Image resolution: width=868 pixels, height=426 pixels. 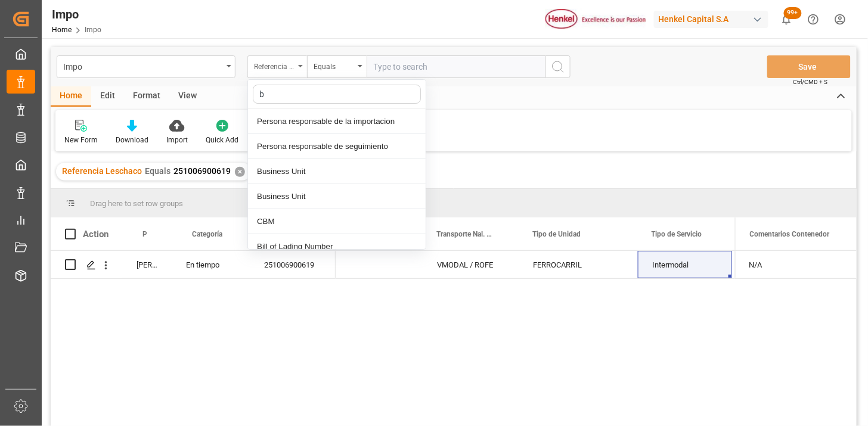 What do you see at coordinates (210, 264) in the screenshot?
I see `div: En tiempo` at bounding box center [210, 264].